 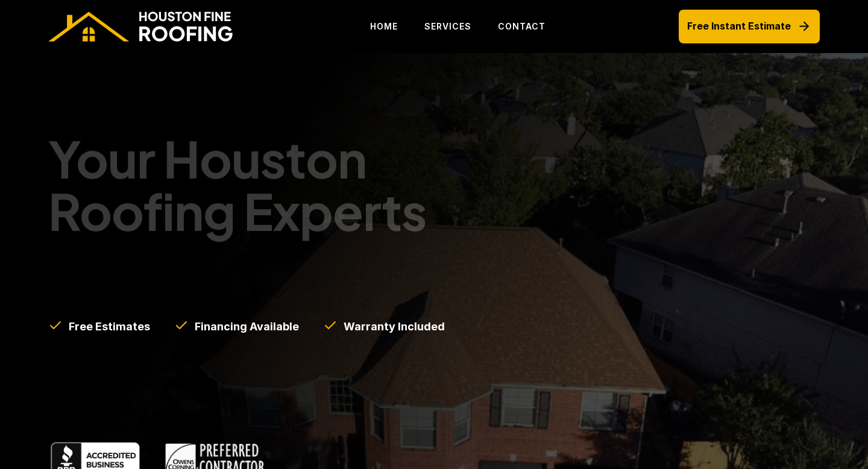 What do you see at coordinates (109, 326) in the screenshot?
I see `h5: Free Estimates` at bounding box center [109, 326].